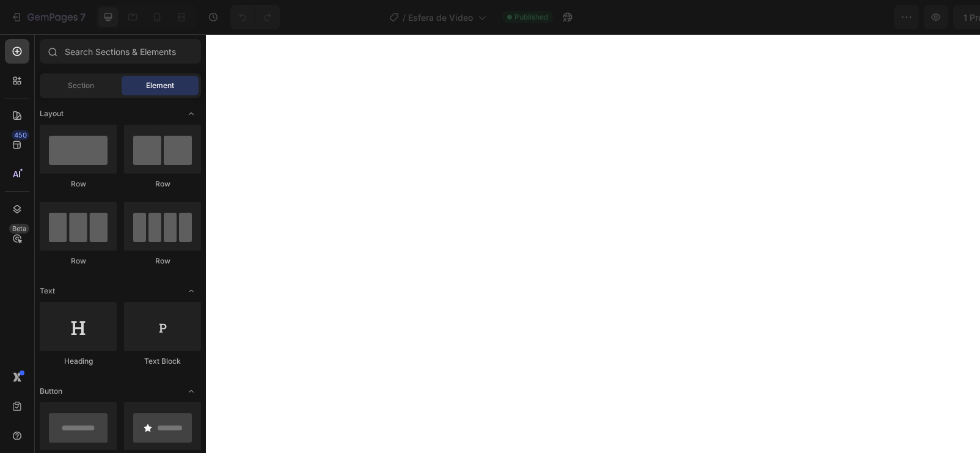 Image resolution: width=980 pixels, height=453 pixels. I want to click on span: Layout, so click(51, 114).